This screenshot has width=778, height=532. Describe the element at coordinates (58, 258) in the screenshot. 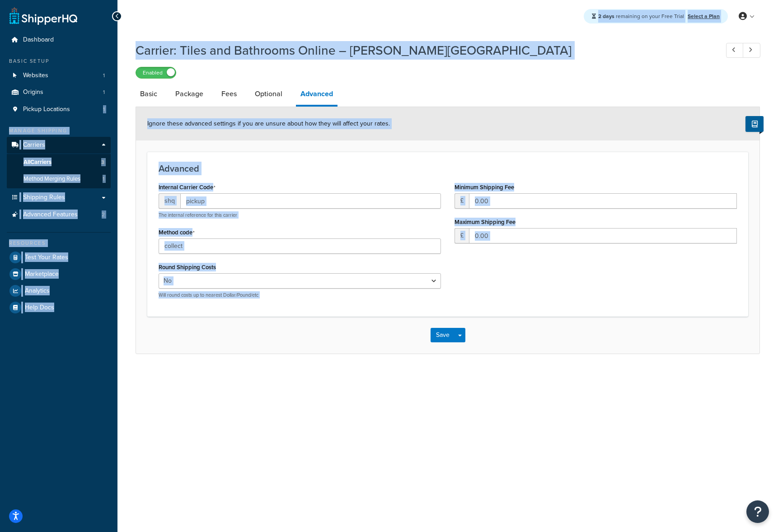

I see `li: Test Your Rates` at that location.